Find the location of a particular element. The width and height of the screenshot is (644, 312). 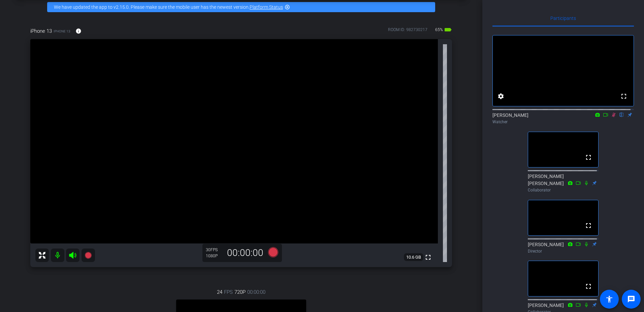

mat-icon: settings is located at coordinates (501, 96).